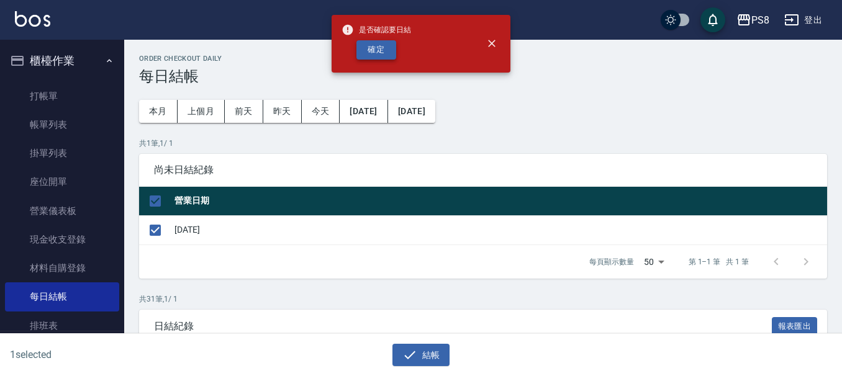 The height and width of the screenshot is (376, 842). What do you see at coordinates (62, 96) in the screenshot?
I see `a: 打帳單` at bounding box center [62, 96].